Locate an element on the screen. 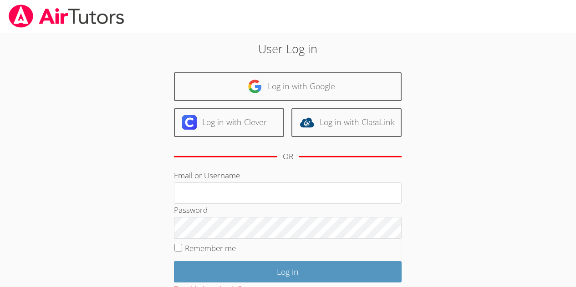  label: Remember me is located at coordinates (210, 248).